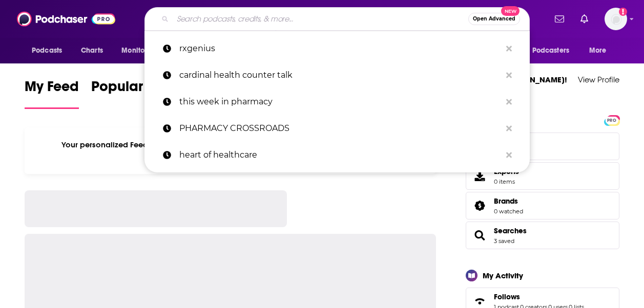  Describe the element at coordinates (504, 241) in the screenshot. I see `a: 3 saved` at that location.